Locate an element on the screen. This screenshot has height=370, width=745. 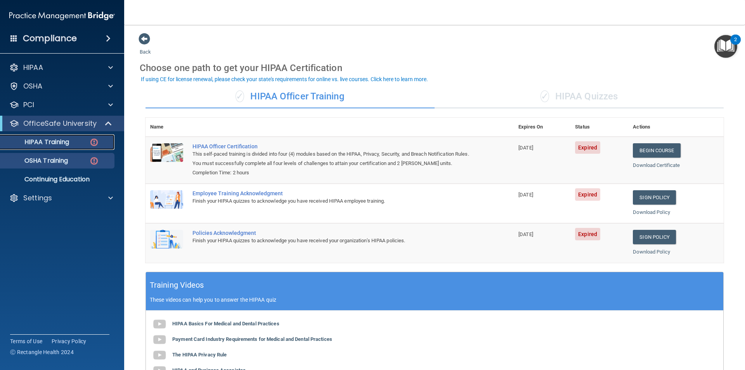
div: This self-paced training is divided into four (4) modules based on the HIPAA, Privacy, Security, ... is located at coordinates (334, 159).